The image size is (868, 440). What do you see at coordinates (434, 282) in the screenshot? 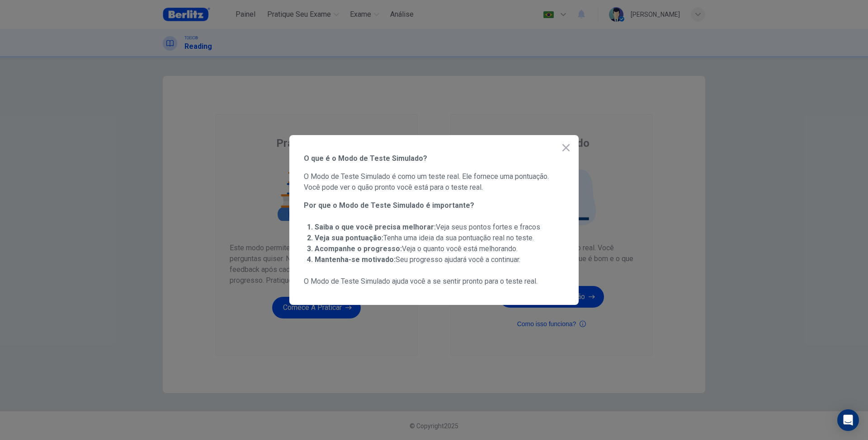
I see `span: O Modo de Teste Simulado ajuda você a se sentir pronto para o teste real.` at bounding box center [434, 282].